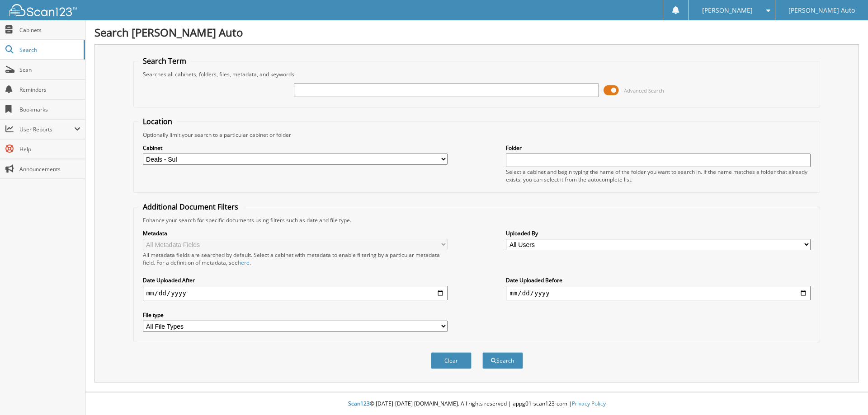 This screenshot has height=415, width=868. Describe the element at coordinates (477, 134) in the screenshot. I see `div: Optionally limit your search to a particular cabinet or folder` at that location.